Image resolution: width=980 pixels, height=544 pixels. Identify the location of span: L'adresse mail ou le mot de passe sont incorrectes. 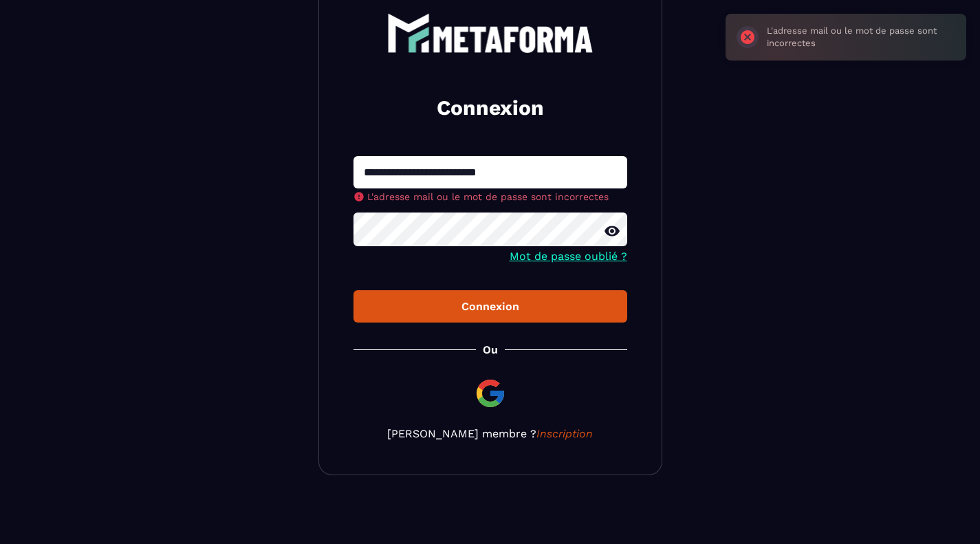
(488, 196).